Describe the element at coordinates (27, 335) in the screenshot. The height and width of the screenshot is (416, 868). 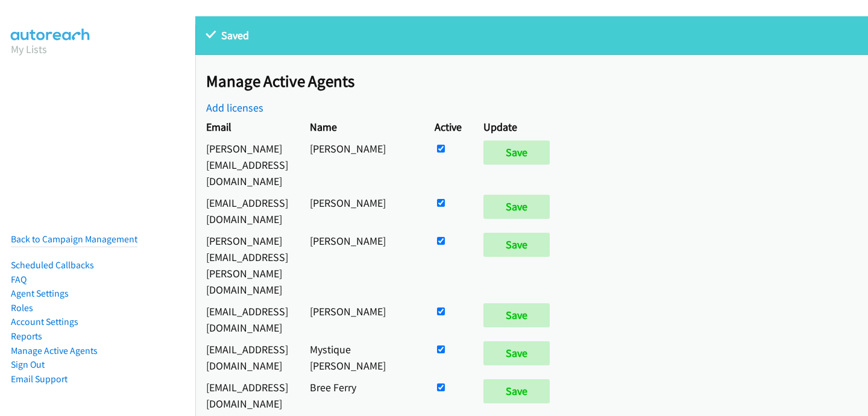
I see `a: Reports` at that location.